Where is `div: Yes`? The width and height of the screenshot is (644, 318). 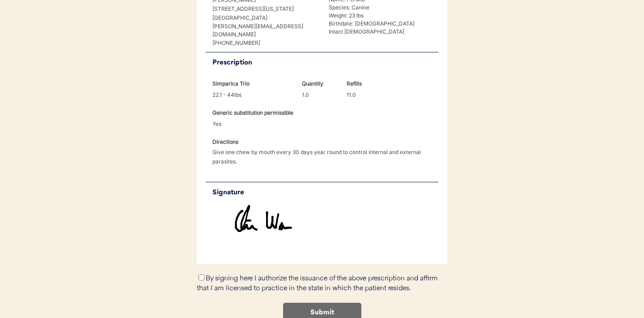 div: Yes is located at coordinates (231, 123).